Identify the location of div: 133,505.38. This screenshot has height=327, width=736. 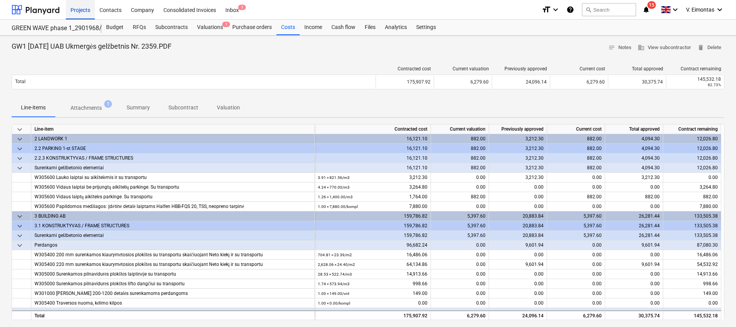
(692, 226).